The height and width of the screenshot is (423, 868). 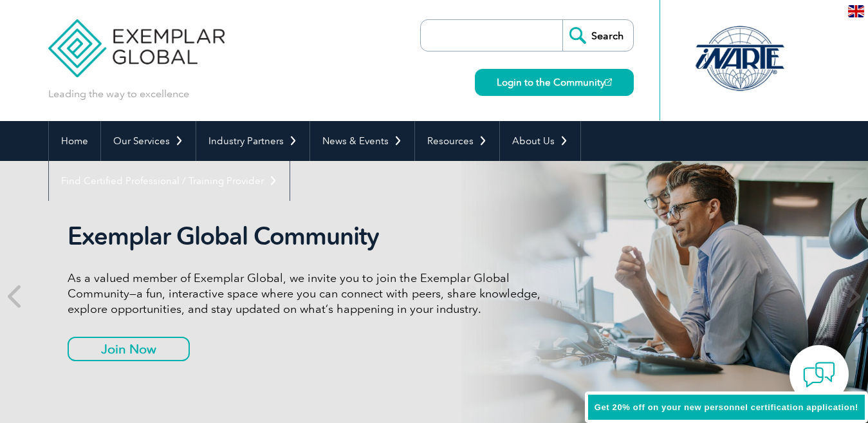 I want to click on a: Our Services, so click(x=148, y=141).